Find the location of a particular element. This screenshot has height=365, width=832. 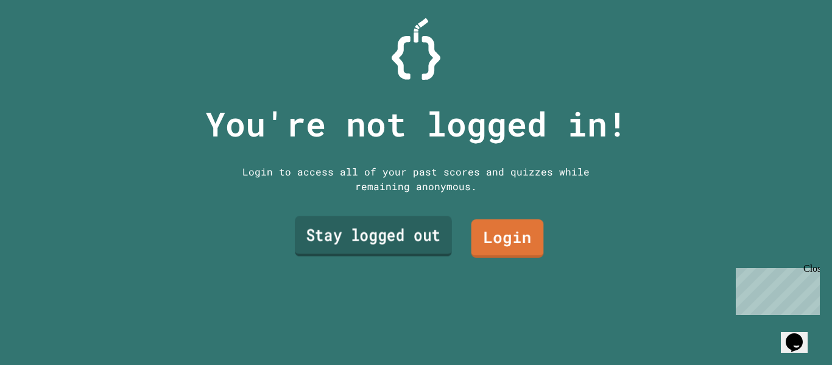

div: Login to access all of your past scores and quizzes while remaining anonymous. is located at coordinates (416, 179).